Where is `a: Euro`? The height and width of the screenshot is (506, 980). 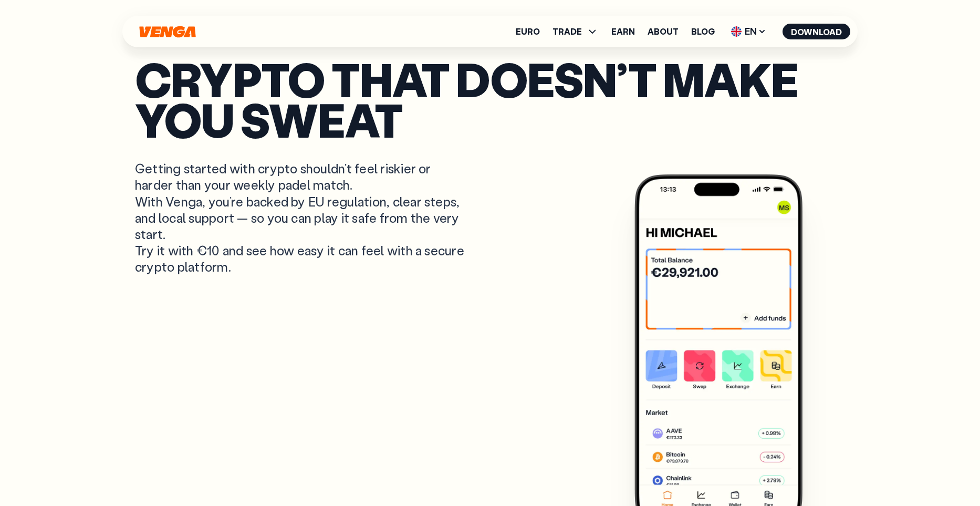
a: Euro is located at coordinates (528, 31).